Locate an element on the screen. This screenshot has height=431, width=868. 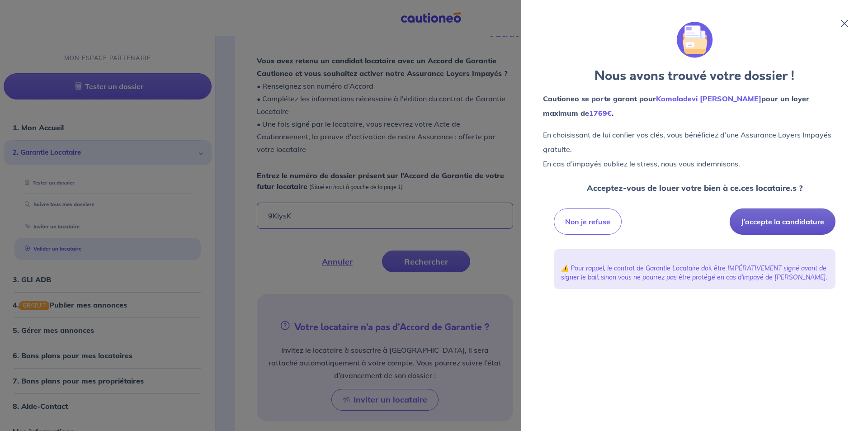
em: 1769€ is located at coordinates (600, 113).